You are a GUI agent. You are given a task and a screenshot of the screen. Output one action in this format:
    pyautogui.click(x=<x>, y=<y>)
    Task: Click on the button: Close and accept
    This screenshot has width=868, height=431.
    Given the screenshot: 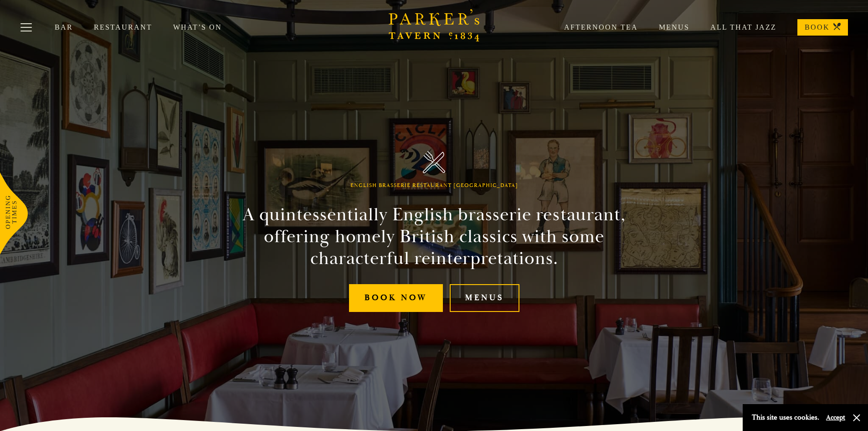 What is the action you would take?
    pyautogui.click(x=857, y=418)
    